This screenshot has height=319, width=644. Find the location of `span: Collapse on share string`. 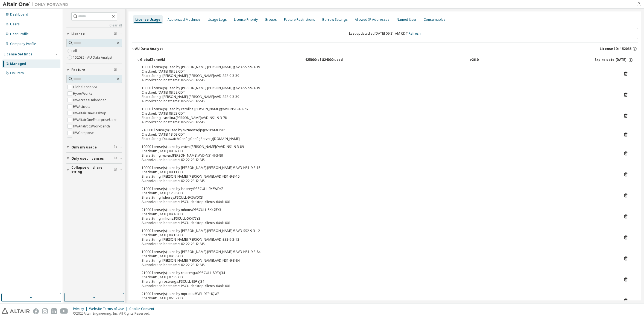

span: Collapse on share string is located at coordinates (92, 170).